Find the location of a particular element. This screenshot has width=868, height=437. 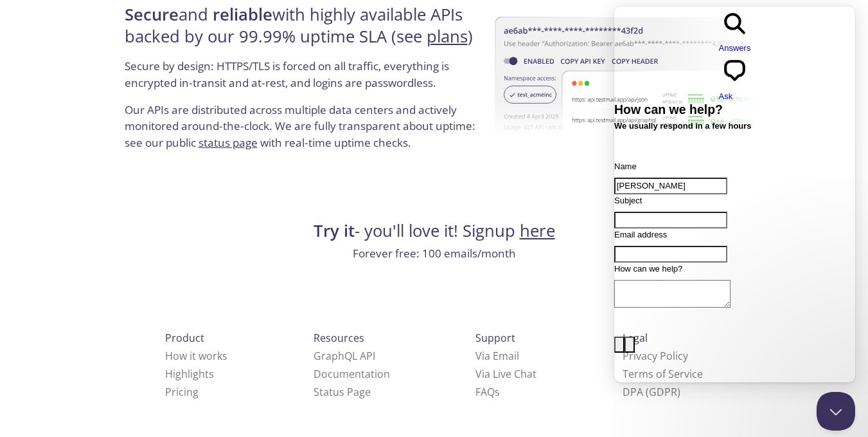

h4: and with highly available APIs backed by our 99.99% uptime SLA (see ) is located at coordinates (303, 31).